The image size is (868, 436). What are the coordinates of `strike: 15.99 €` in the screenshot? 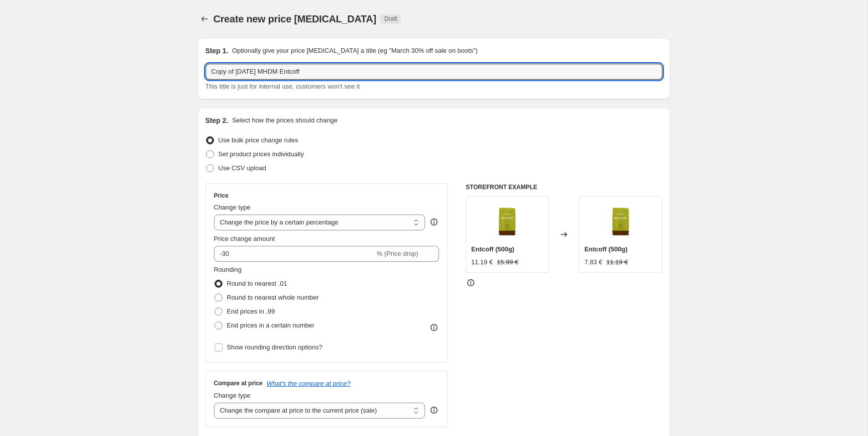 It's located at (507, 262).